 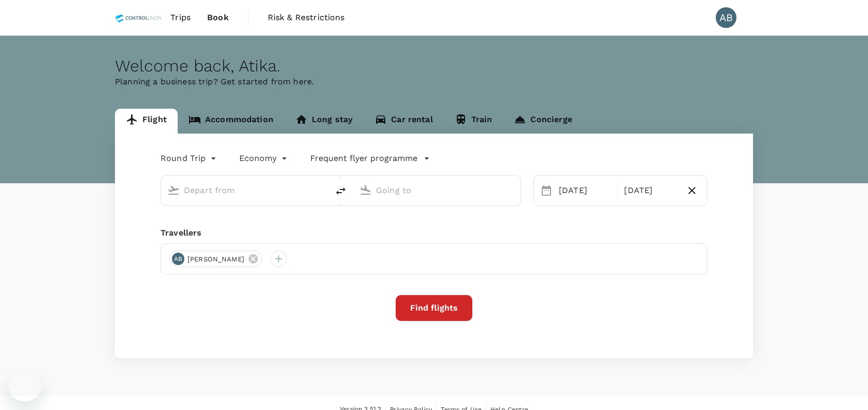 I want to click on a: Train, so click(x=473, y=121).